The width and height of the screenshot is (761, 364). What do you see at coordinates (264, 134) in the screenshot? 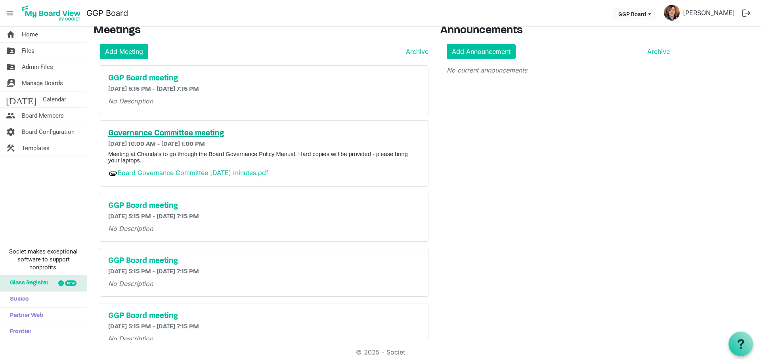
I see `a: Governance Committee meeting` at bounding box center [264, 134].